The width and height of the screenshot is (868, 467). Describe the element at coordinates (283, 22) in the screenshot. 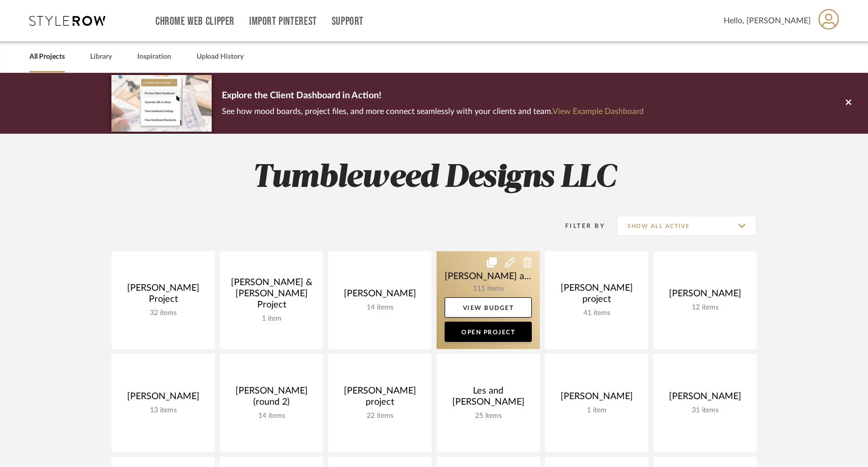

I see `a: Import Pinterest` at that location.